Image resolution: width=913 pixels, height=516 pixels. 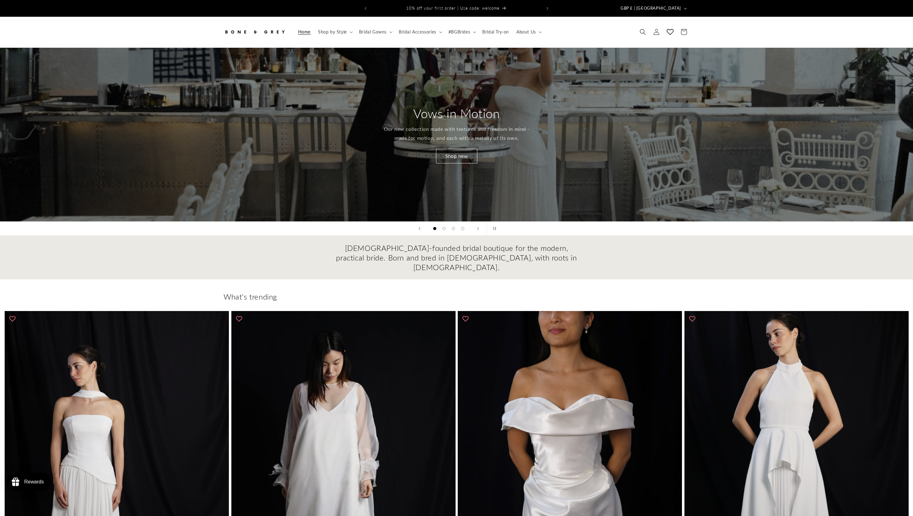 I want to click on summary: Search, so click(x=643, y=32).